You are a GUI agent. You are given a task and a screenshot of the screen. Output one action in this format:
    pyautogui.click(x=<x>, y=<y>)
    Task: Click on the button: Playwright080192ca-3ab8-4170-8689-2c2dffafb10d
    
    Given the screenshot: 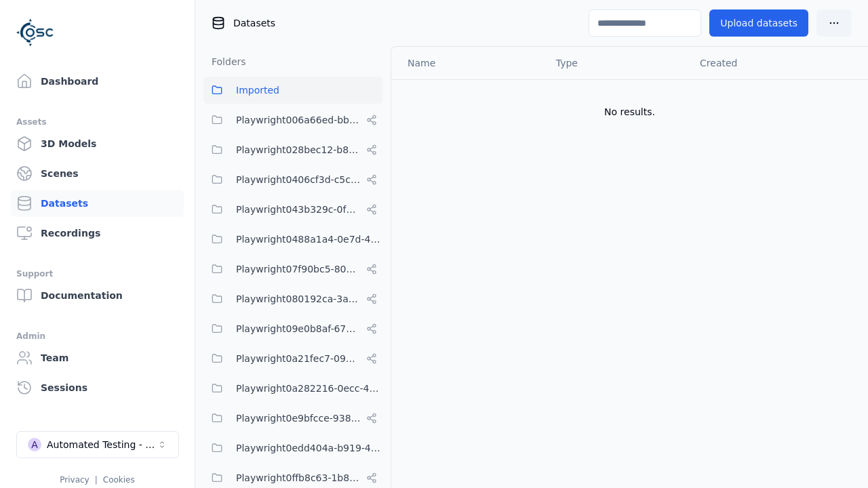 What is the action you would take?
    pyautogui.click(x=293, y=299)
    